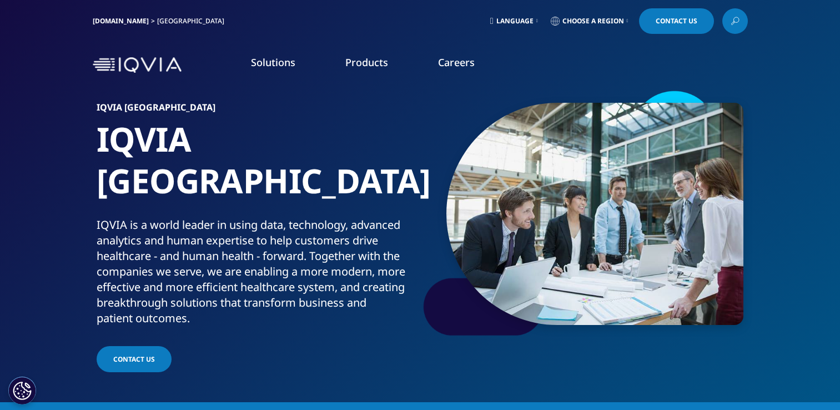  What do you see at coordinates (456, 62) in the screenshot?
I see `a: Careers` at bounding box center [456, 62].